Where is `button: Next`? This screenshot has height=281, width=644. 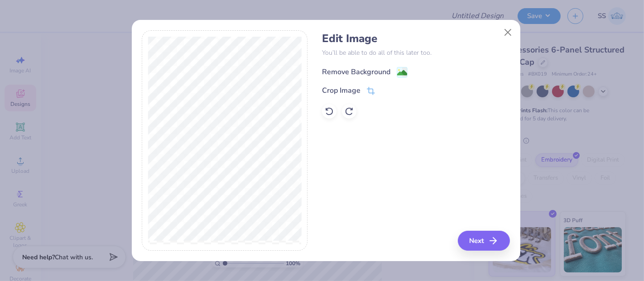 button: Next is located at coordinates (484, 241).